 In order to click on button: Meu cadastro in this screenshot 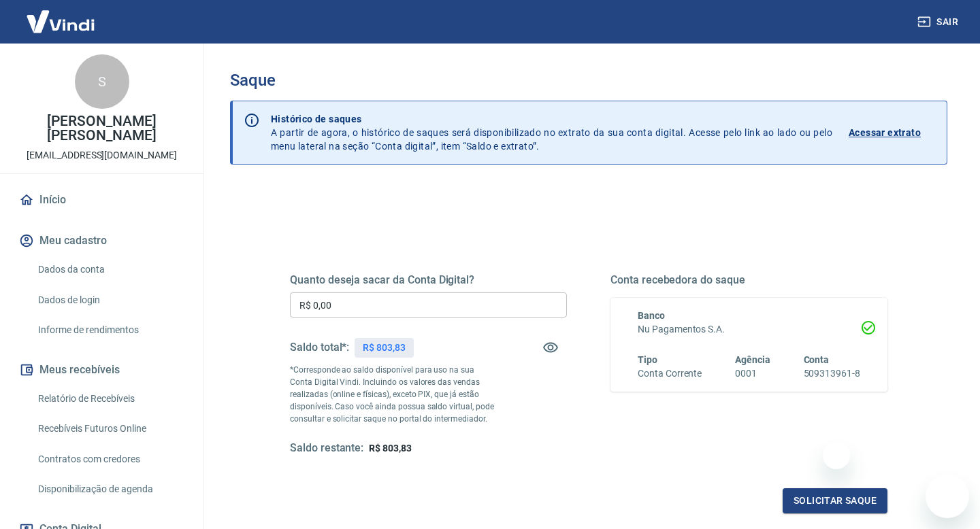, I will do `click(101, 241)`.